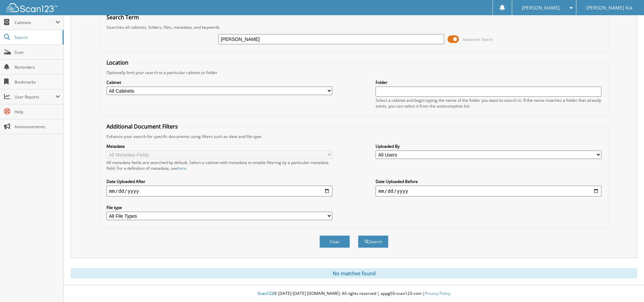  I want to click on span: Scan, so click(37, 52).